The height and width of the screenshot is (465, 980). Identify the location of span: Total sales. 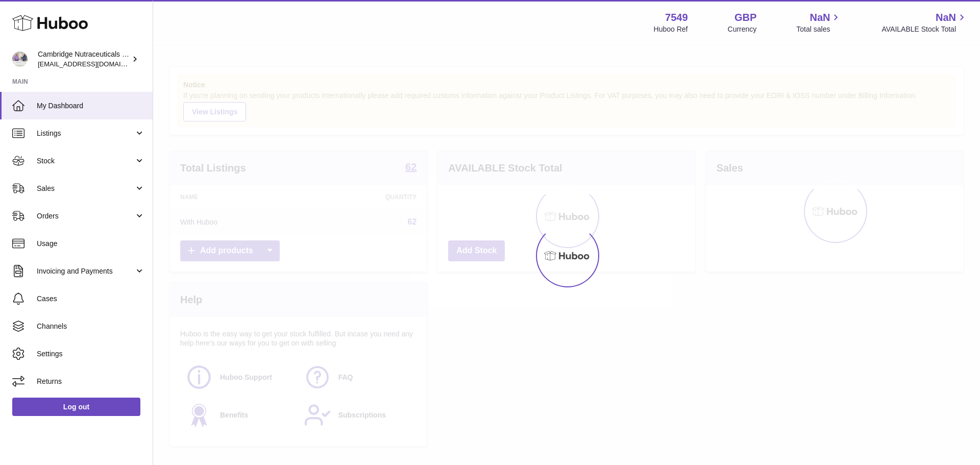
(818, 29).